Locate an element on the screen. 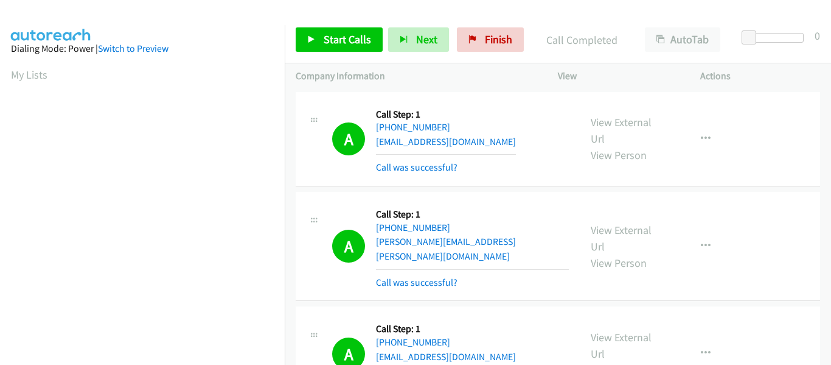 This screenshot has height=365, width=831. p: Company Information is located at coordinates (416, 76).